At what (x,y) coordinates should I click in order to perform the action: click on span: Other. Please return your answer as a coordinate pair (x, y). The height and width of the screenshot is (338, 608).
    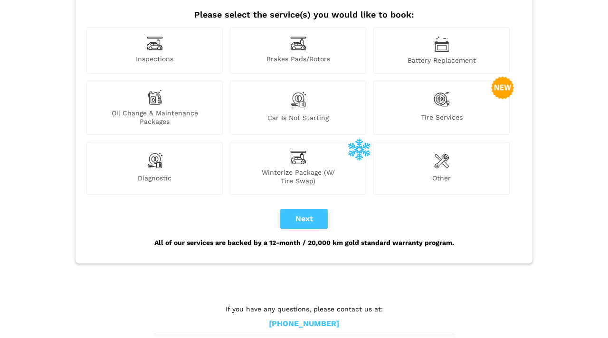
    Looking at the image, I should click on (441, 179).